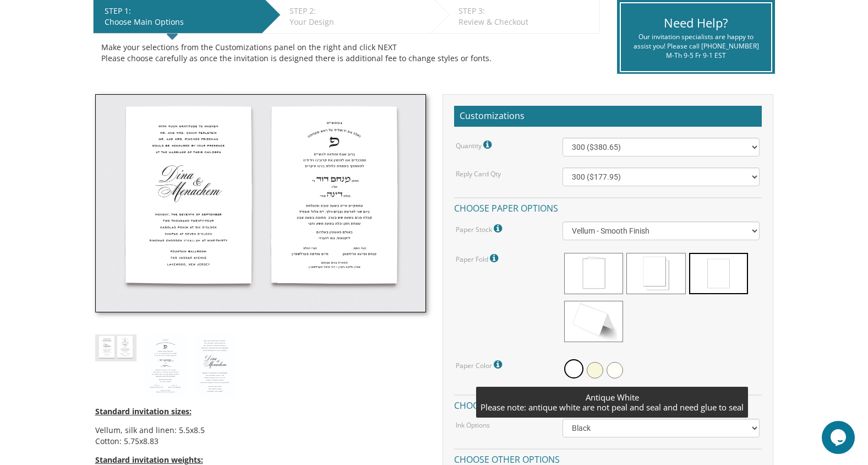 The width and height of the screenshot is (868, 465). What do you see at coordinates (165, 366) in the screenshot?
I see `img: style5_heb.jpg` at bounding box center [165, 366].